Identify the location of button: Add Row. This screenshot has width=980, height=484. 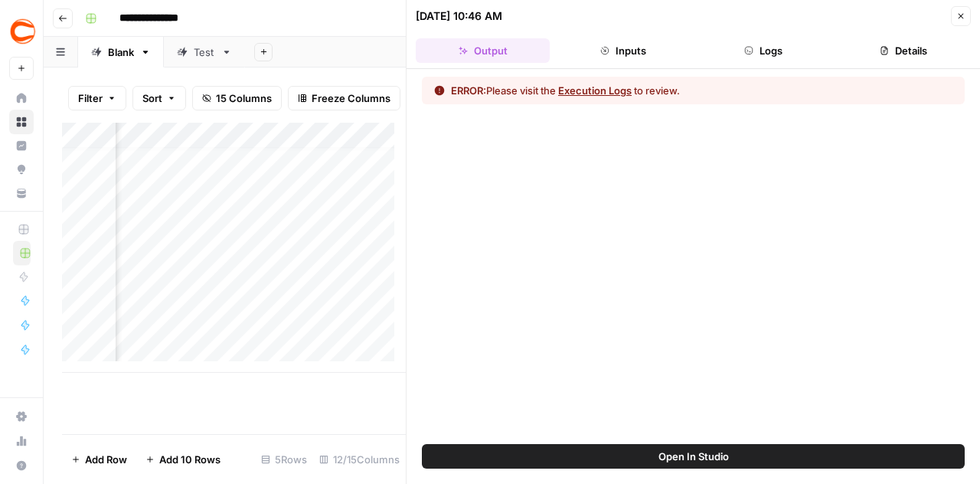
(99, 459).